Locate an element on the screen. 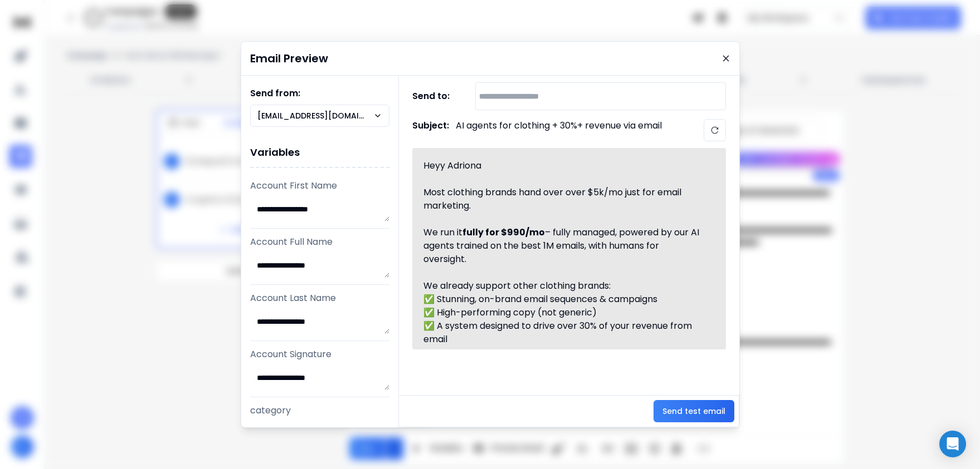  h1: Variables is located at coordinates (320, 153).